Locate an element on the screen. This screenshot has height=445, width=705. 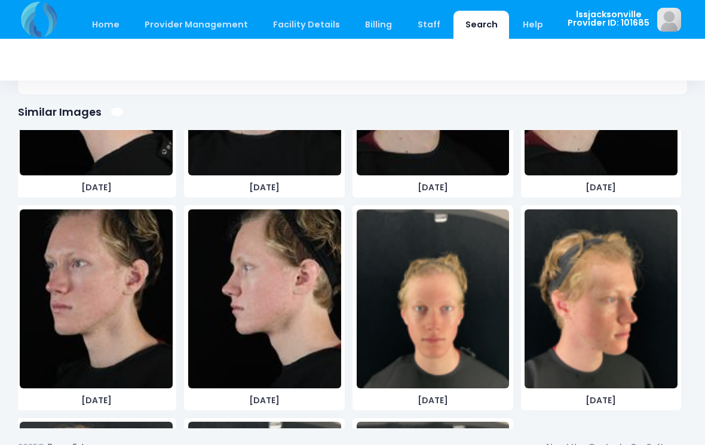
span: lssjacksonville Provider ID: 101685 is located at coordinates (608, 19).